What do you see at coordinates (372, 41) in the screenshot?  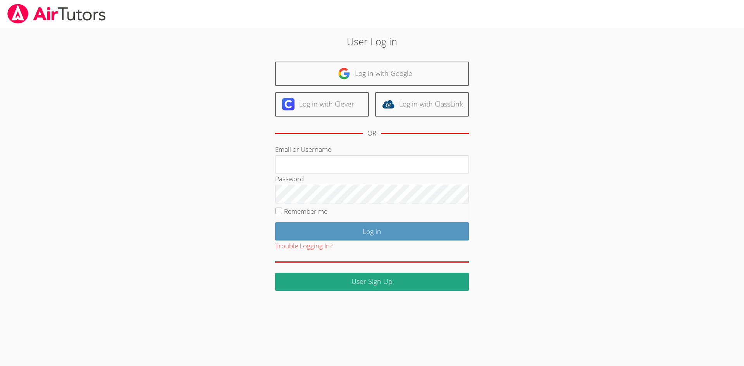 I see `h2: User Log in` at bounding box center [372, 41].